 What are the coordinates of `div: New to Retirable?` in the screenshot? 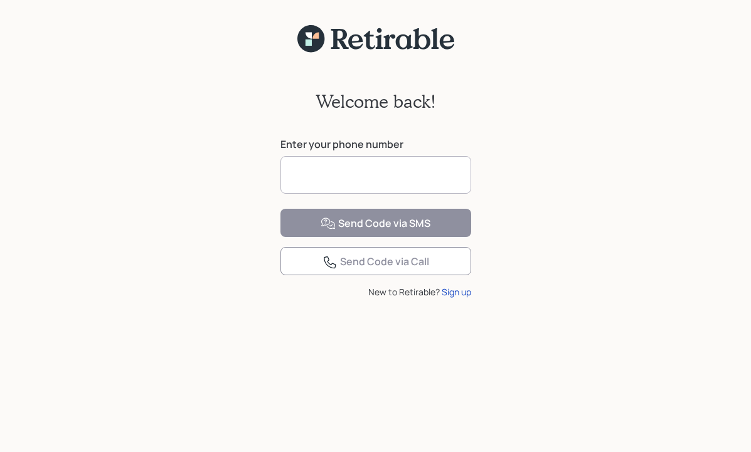 It's located at (376, 292).